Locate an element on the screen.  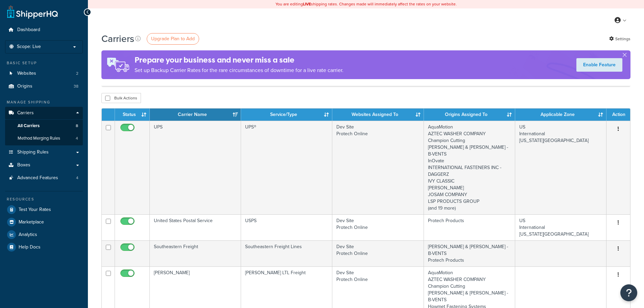
div: Basic Setup is located at coordinates (44, 63).